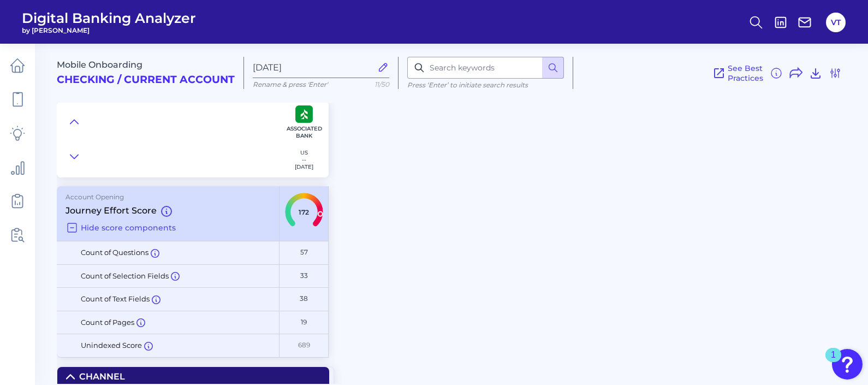 This screenshot has width=868, height=385. Describe the element at coordinates (122, 227) in the screenshot. I see `button: Hide score components` at that location.